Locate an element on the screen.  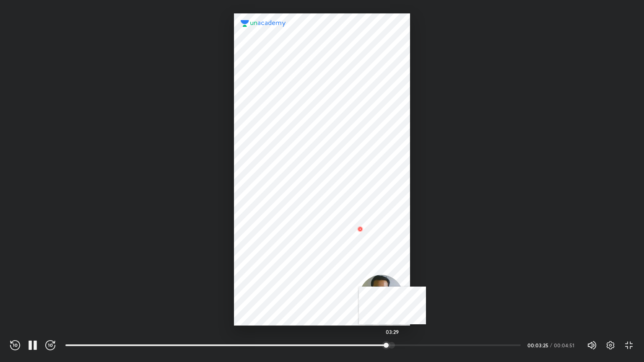
img: logo.2a7e12a2.svg is located at coordinates (263, 23).